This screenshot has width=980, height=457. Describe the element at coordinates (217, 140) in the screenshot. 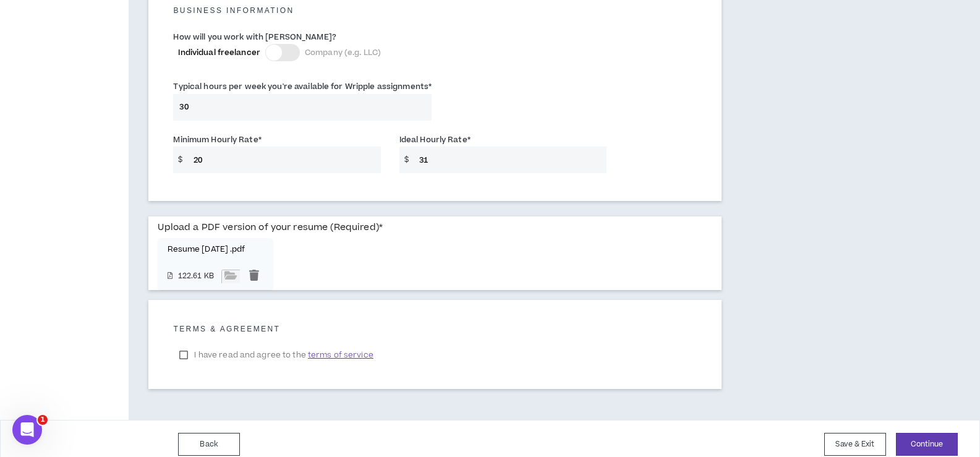

I see `label: Minimum Hourly Rate` at that location.